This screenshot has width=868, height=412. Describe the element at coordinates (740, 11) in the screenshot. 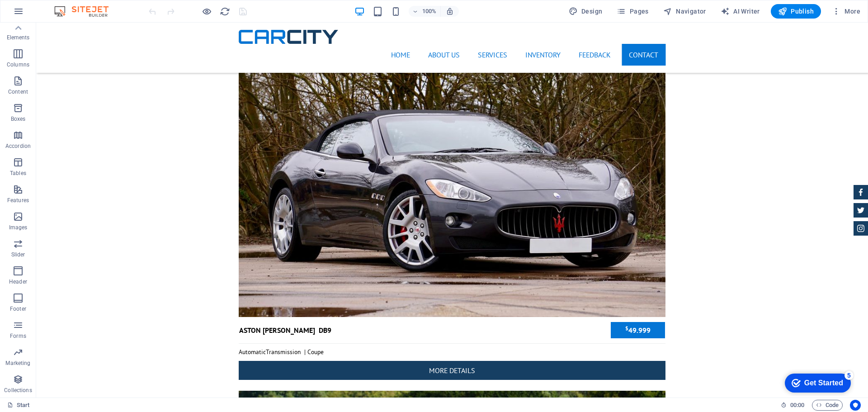

I see `button: AI Writer` at that location.